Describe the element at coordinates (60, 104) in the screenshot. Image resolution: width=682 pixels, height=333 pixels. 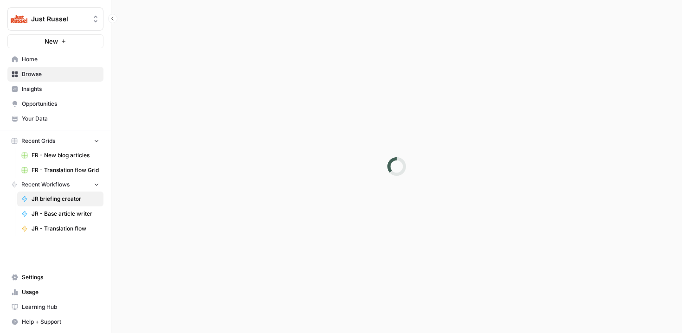
I see `span: Opportunities` at that location.